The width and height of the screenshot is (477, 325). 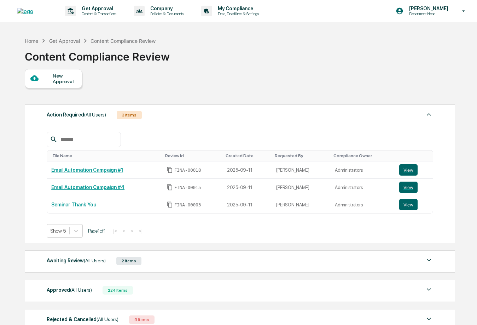 I want to click on p: Data, Deadlines & Settings, so click(x=237, y=14).